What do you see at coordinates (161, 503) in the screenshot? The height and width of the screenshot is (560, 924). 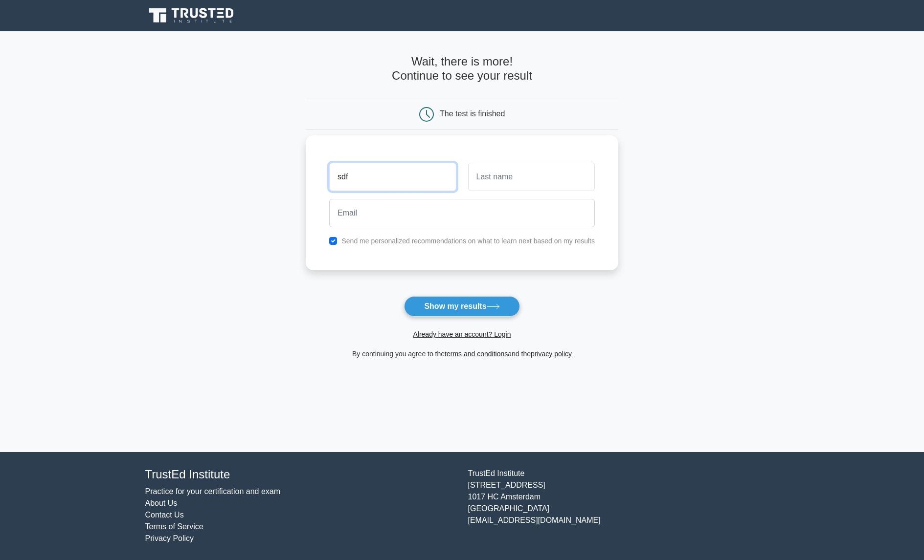 I see `a: About Us` at bounding box center [161, 503].